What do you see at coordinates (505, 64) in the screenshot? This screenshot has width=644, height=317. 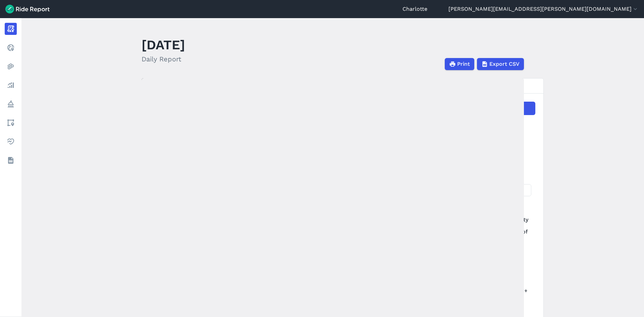 I see `span: Export CSV` at bounding box center [505, 64].